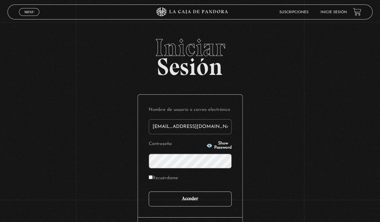 The image size is (380, 222). What do you see at coordinates (190, 110) in the screenshot?
I see `label: Nombre de usuario o correo electrónico` at bounding box center [190, 110].